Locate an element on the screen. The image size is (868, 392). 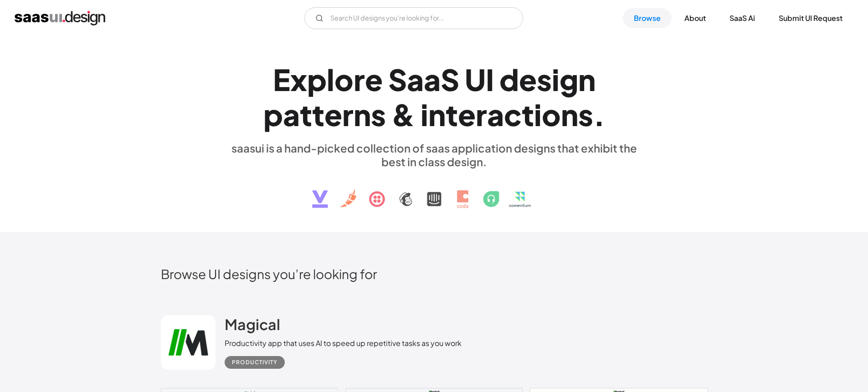
a: Browse is located at coordinates (646, 18).